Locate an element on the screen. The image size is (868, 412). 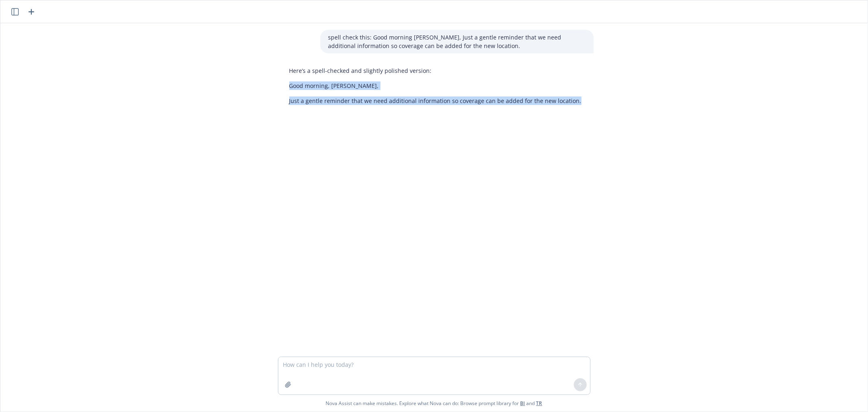
a: TR is located at coordinates (539, 403).